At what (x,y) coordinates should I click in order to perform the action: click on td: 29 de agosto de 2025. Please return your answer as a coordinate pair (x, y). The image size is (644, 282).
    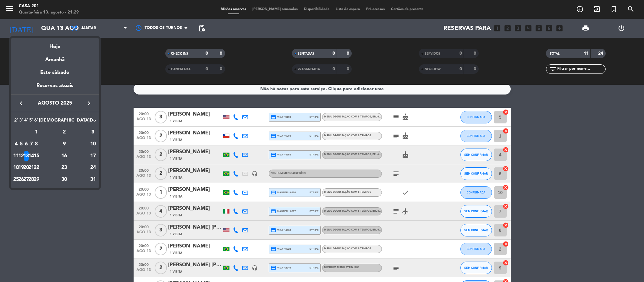
    Looking at the image, I should click on (37, 180).